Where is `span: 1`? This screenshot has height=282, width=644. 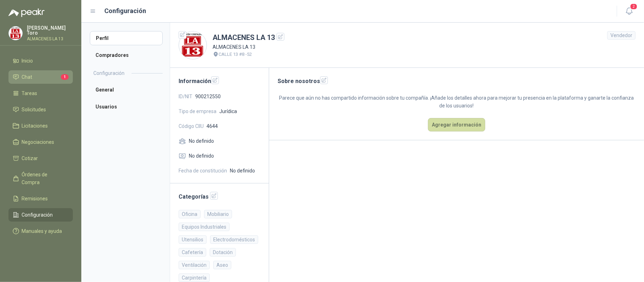
span: 1 is located at coordinates (65, 77).